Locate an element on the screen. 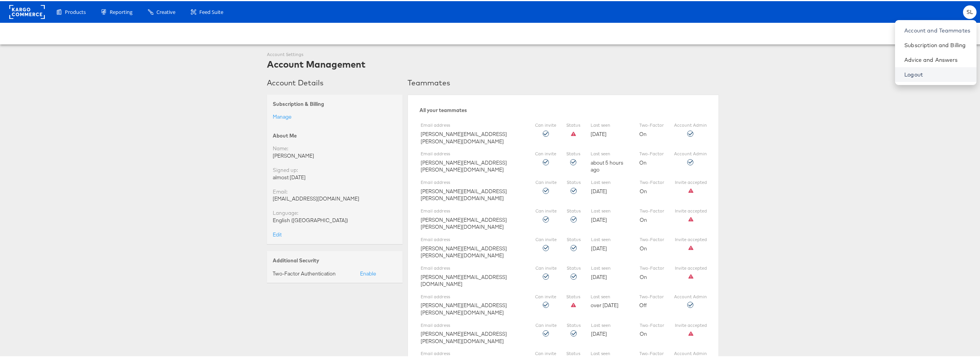  div: about 5 hours ago is located at coordinates (610, 161).